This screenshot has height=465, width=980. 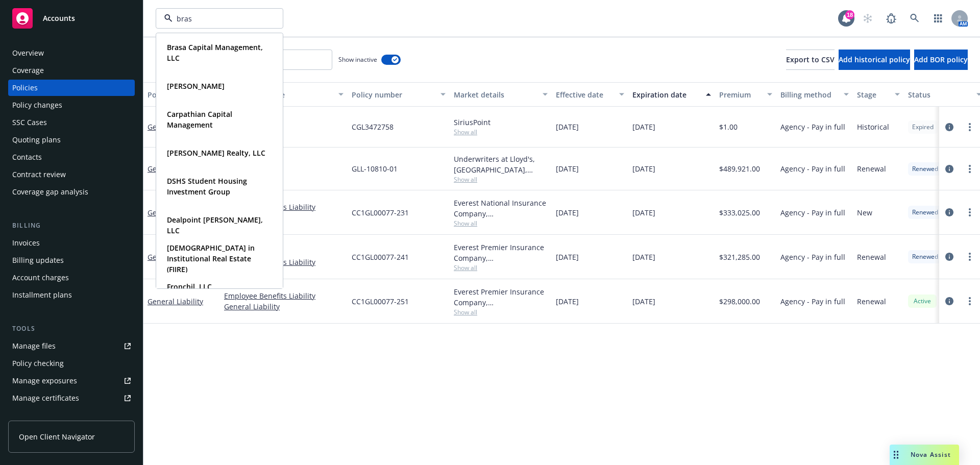 What do you see at coordinates (72, 226) in the screenshot?
I see `div: Billing` at bounding box center [72, 226].